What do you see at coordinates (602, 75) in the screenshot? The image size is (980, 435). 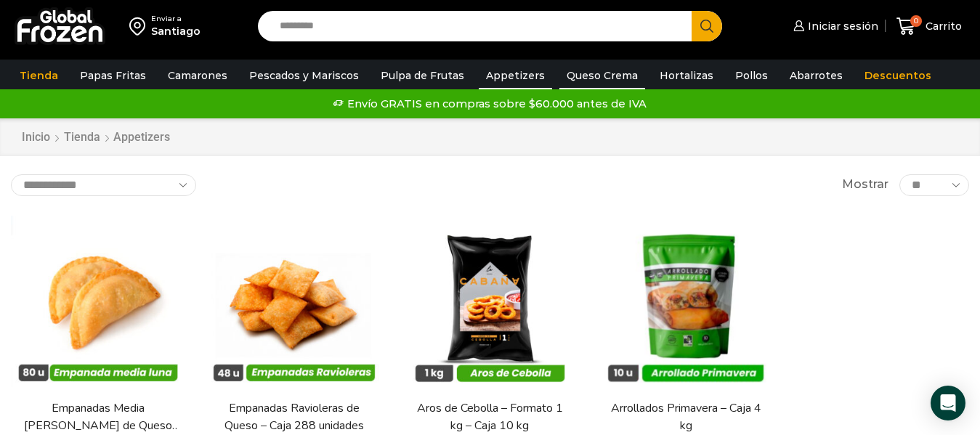 I see `a: Queso Crema` at bounding box center [602, 75].